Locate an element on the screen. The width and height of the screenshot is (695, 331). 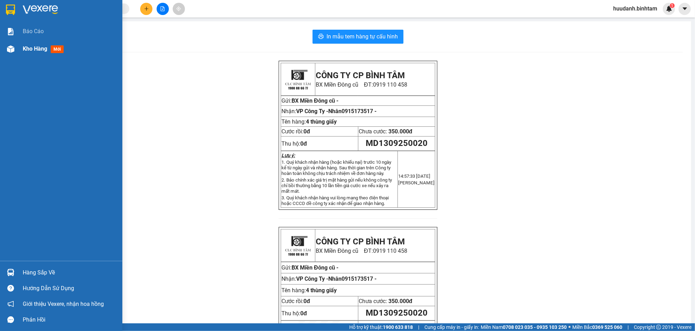
span: In mẫu tem hàng tự cấu hình is located at coordinates (362, 36).